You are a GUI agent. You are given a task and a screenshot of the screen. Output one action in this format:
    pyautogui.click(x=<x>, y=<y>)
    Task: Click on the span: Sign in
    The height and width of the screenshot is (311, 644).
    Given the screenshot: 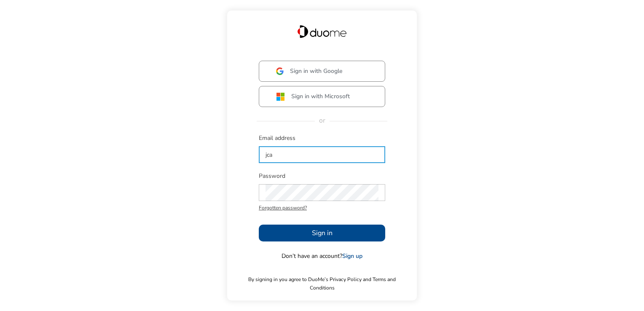 What is the action you would take?
    pyautogui.click(x=322, y=233)
    